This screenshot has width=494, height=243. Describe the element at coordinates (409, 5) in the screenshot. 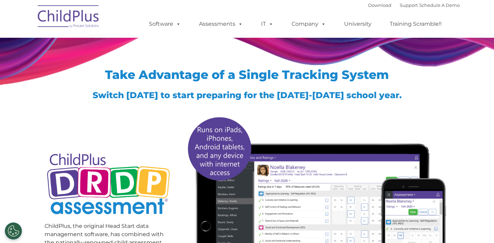

I see `a: Support` at that location.